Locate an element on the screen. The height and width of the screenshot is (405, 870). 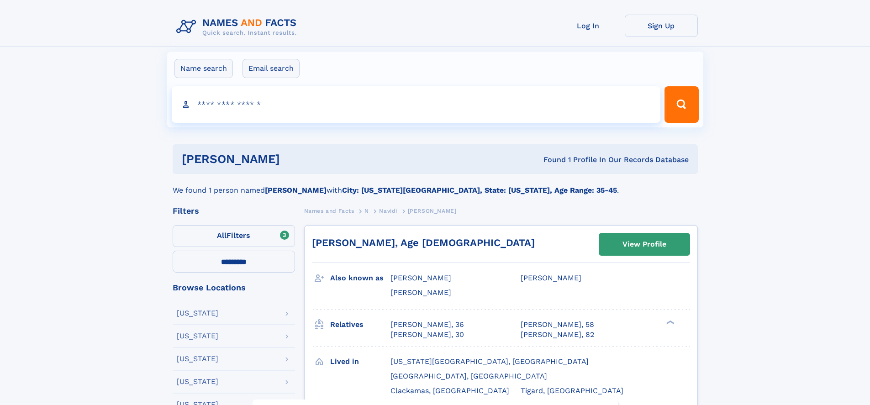
div: Filters is located at coordinates (234, 211).